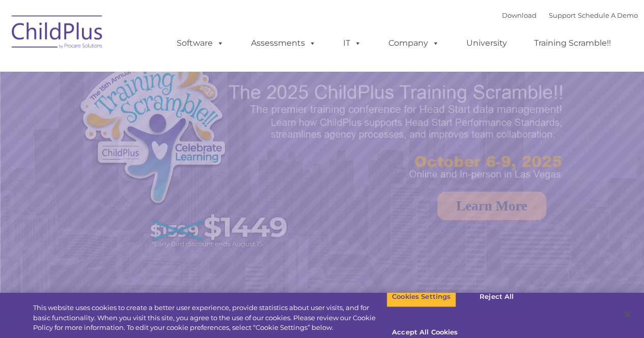 This screenshot has width=644, height=338. I want to click on button: Reject All, so click(496, 297).